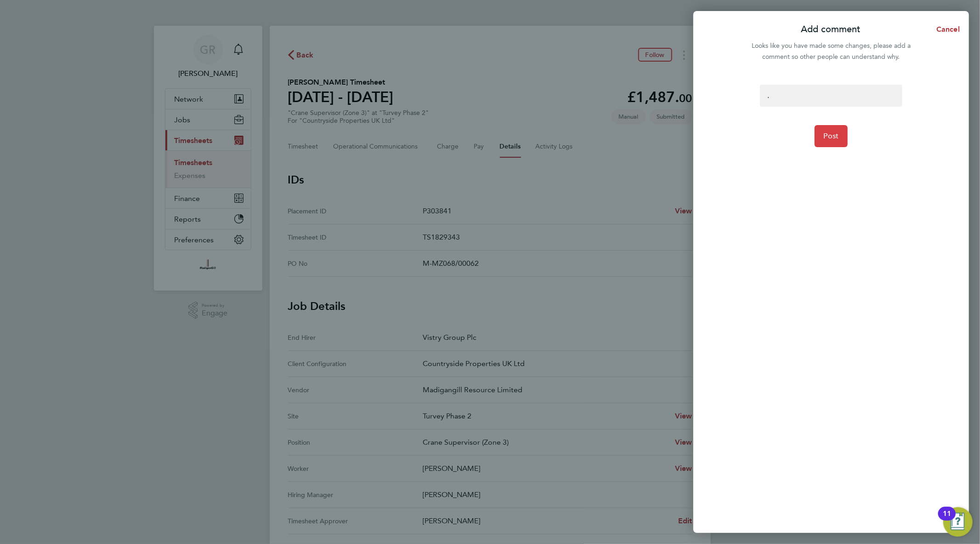  What do you see at coordinates (832, 136) in the screenshot?
I see `span: Post` at bounding box center [832, 136].